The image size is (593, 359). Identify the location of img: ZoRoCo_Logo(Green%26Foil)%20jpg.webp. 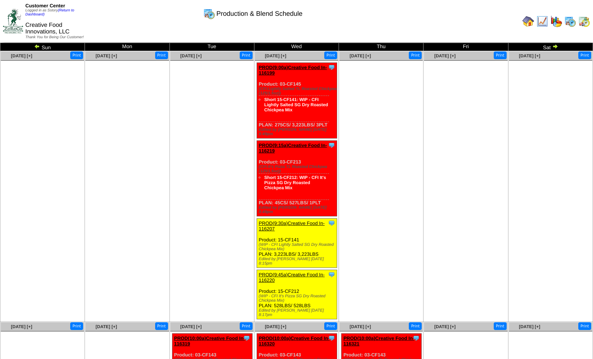
(13, 21).